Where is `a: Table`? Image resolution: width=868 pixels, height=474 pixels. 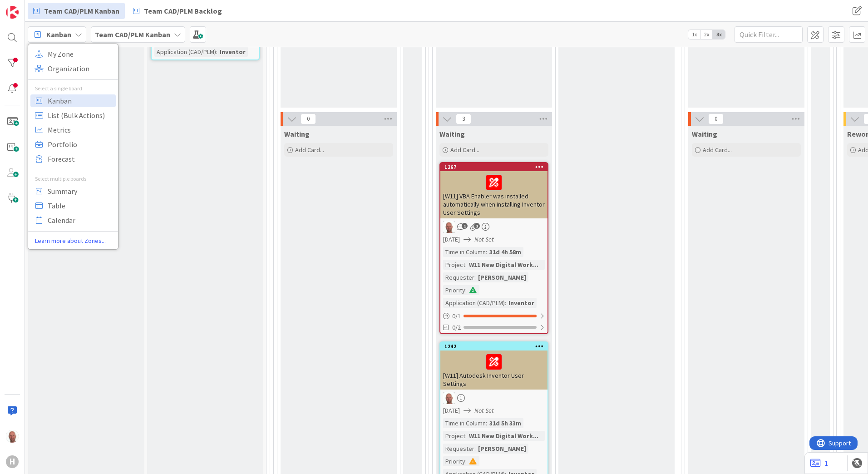
a: Table is located at coordinates (73, 206).